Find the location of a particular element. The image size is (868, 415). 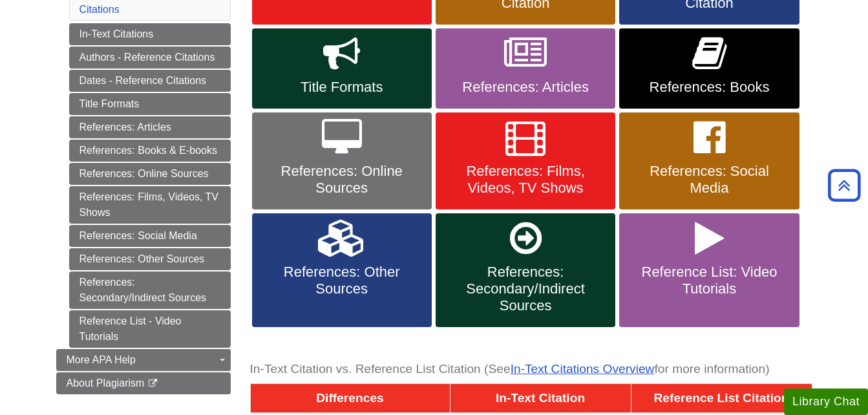

a: More APA Help is located at coordinates (144, 360).